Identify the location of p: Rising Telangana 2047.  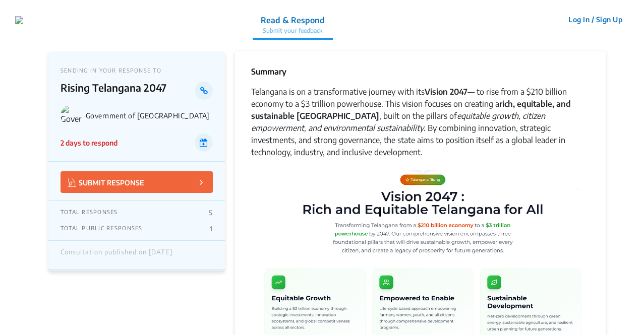
(127, 91).